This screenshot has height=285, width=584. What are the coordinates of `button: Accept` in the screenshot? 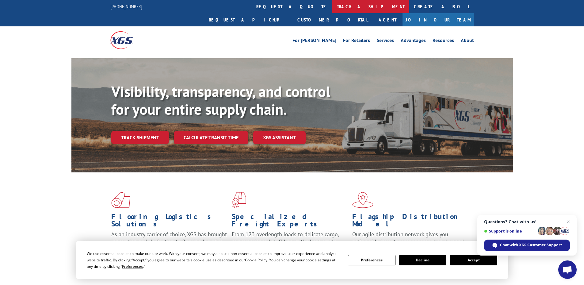 It's located at (474, 260).